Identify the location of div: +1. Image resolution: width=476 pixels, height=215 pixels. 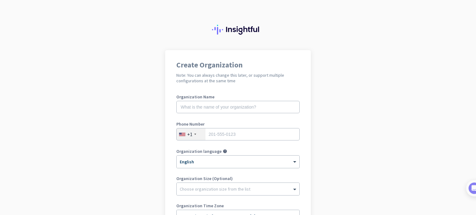
(190, 134).